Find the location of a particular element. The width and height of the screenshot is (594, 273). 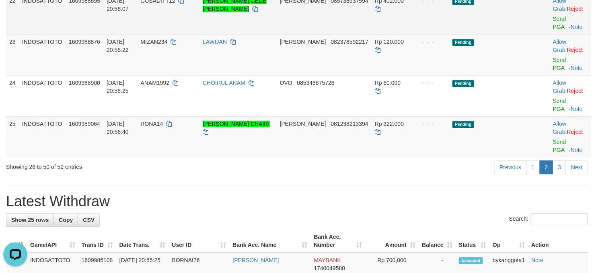

th: Status: activate to sort column ascending is located at coordinates (473, 241).